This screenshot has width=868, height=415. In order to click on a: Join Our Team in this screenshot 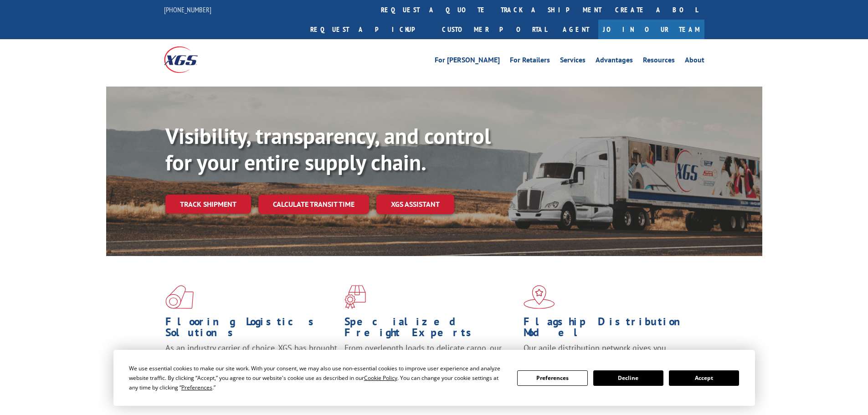, I will do `click(651, 29)`.